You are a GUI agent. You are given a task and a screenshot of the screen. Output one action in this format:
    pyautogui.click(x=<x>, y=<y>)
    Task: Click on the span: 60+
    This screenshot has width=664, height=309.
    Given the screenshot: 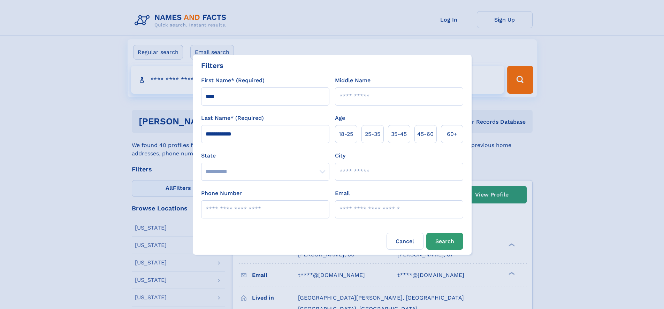 What is the action you would take?
    pyautogui.click(x=452, y=134)
    